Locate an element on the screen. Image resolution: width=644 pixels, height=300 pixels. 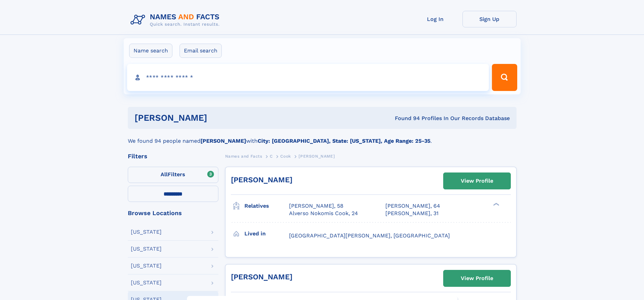
h3: Relatives is located at coordinates (267, 206).